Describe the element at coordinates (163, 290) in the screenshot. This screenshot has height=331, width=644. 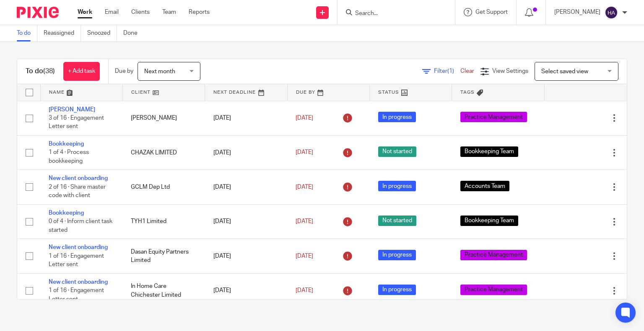
I see `td: In Home Care Chichester Limited` at that location.